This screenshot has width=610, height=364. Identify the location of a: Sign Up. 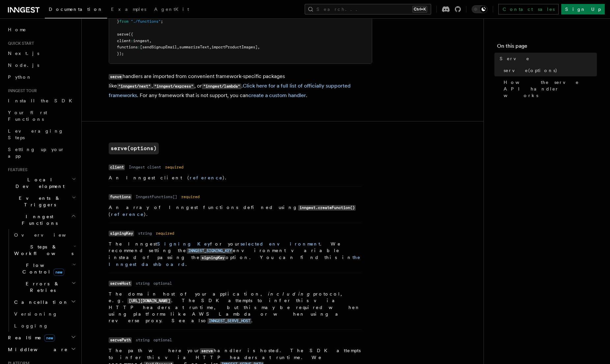
(583, 9).